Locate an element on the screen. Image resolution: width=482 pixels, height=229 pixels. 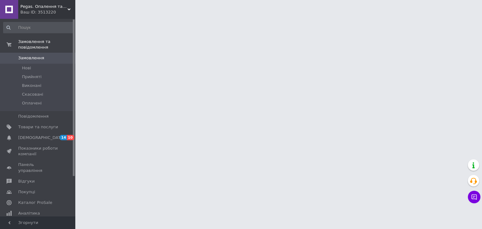
input: Пошук is located at coordinates (39, 28).